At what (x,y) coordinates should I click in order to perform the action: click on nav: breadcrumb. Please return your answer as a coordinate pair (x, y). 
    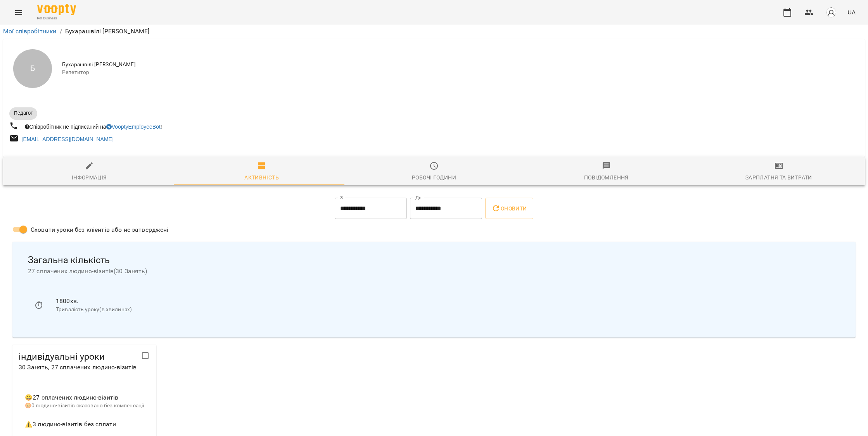
    Looking at the image, I should click on (434, 31).